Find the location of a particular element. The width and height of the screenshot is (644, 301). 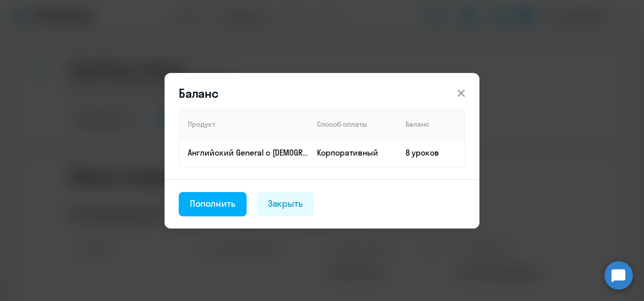

div: Закрыть is located at coordinates (286, 204).